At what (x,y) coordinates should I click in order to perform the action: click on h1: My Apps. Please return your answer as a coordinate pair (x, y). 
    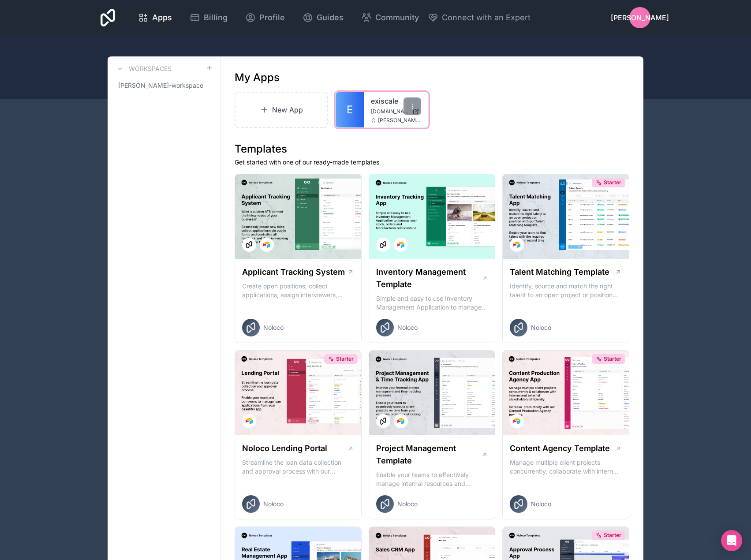
    Looking at the image, I should click on (257, 78).